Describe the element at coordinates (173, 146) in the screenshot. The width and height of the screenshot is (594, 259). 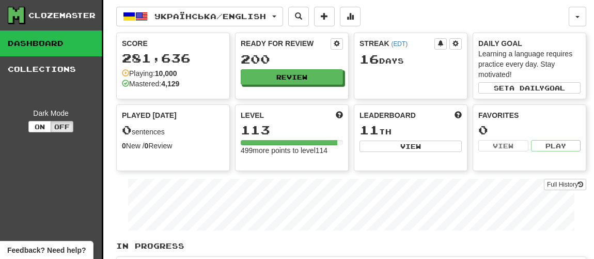
I see `div: New / Review` at that location.